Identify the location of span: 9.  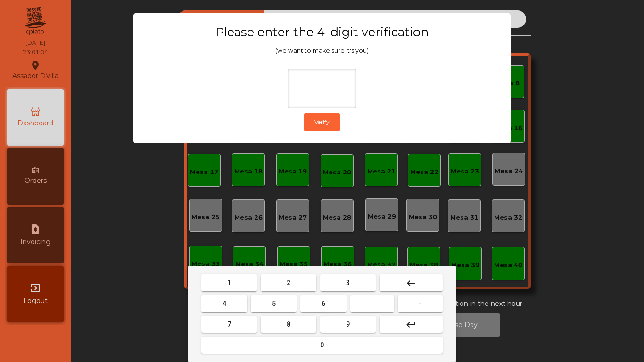
(348, 324).